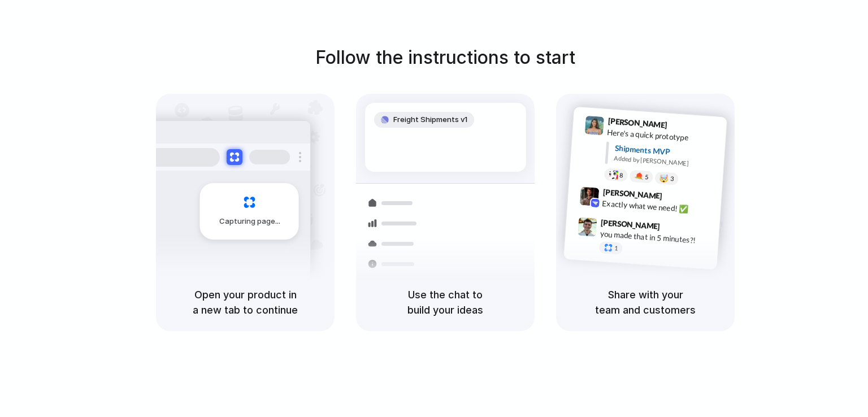 This screenshot has height=417, width=868. I want to click on div: you made that in 5 minutes?!, so click(656, 237).